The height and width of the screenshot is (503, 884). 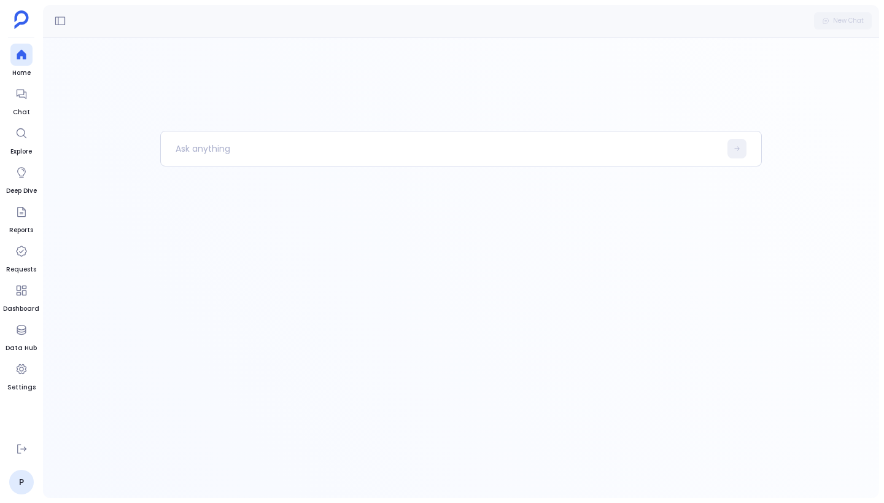 What do you see at coordinates (21, 61) in the screenshot?
I see `a: Home` at bounding box center [21, 61].